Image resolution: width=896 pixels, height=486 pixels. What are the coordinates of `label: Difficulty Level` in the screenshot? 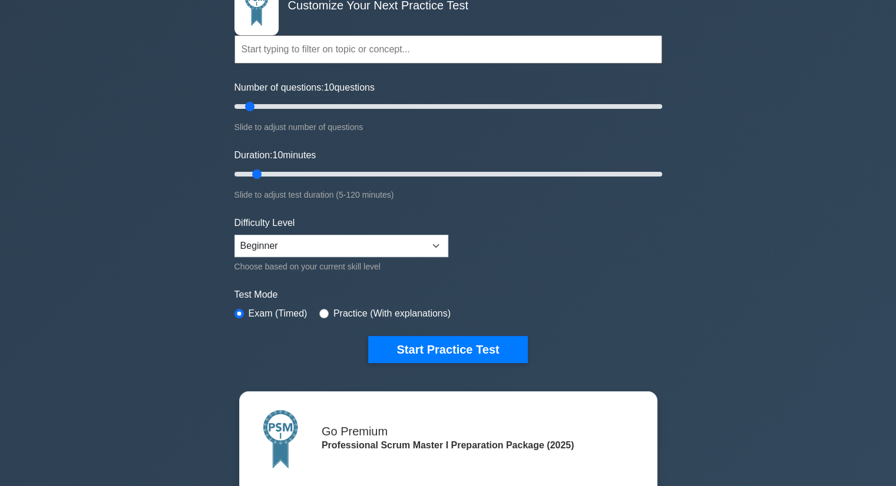 It's located at (264, 223).